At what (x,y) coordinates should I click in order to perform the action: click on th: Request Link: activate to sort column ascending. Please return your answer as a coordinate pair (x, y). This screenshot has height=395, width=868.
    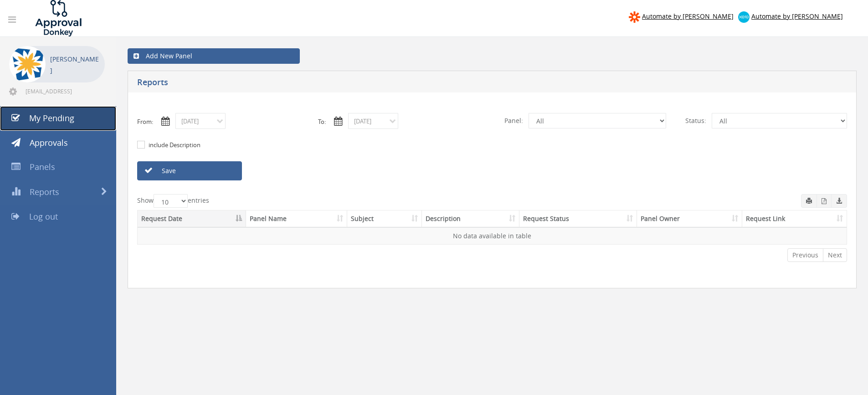
    Looking at the image, I should click on (794, 219).